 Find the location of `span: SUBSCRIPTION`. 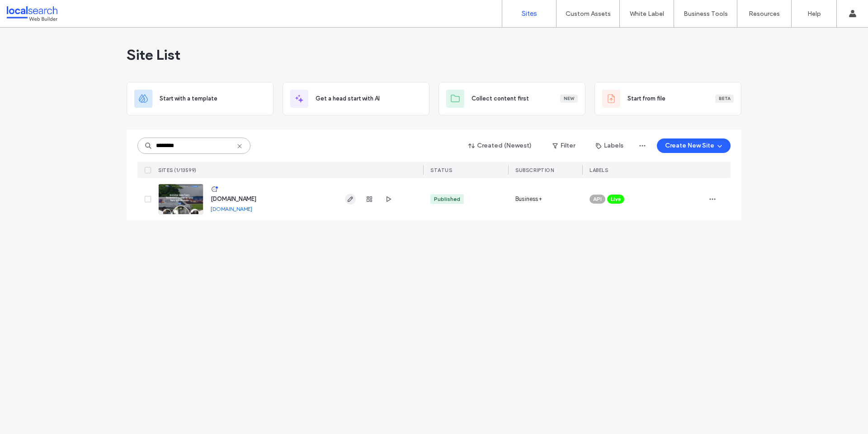

span: SUBSCRIPTION is located at coordinates (535, 170).